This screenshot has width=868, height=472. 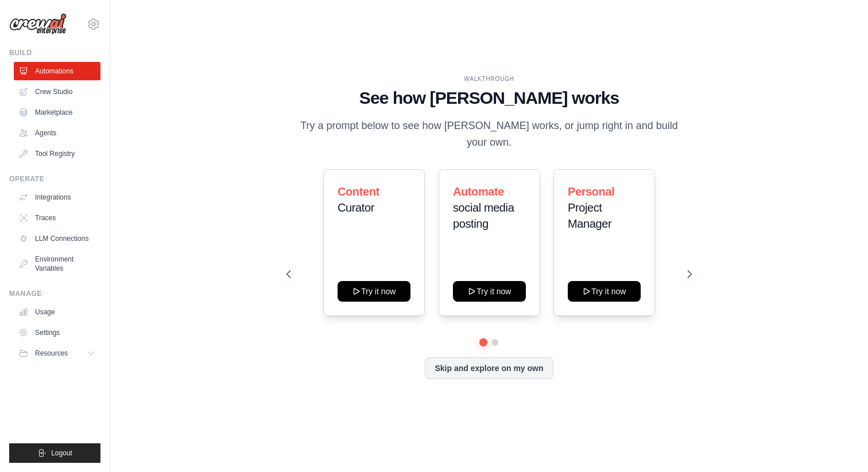 What do you see at coordinates (57, 264) in the screenshot?
I see `a: Environment Variables` at bounding box center [57, 264].